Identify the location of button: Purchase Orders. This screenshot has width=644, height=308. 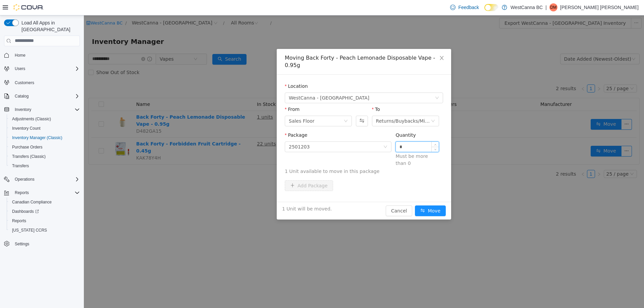
(45, 147).